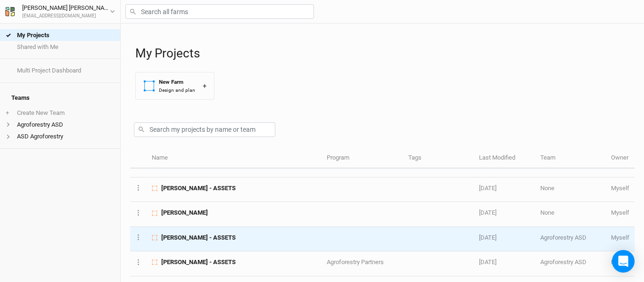 The width and height of the screenshot is (644, 282). Describe the element at coordinates (571, 159) in the screenshot. I see `th: Team` at that location.